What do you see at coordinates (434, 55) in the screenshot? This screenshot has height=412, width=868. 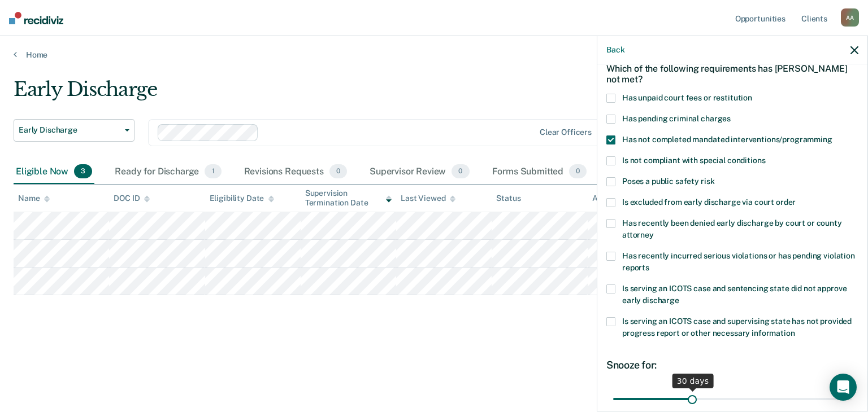 I see `a: Home` at bounding box center [434, 55].